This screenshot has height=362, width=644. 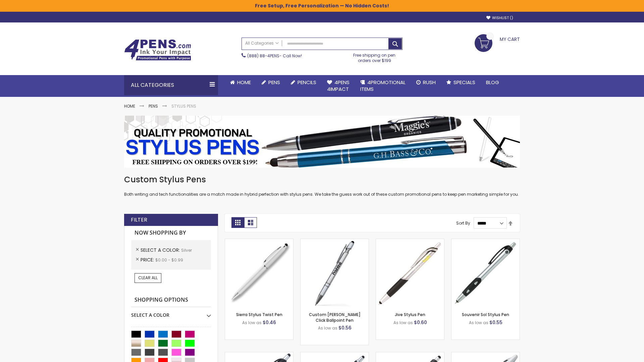 I want to click on a: Stypen-35-Silver, so click(x=259, y=241).